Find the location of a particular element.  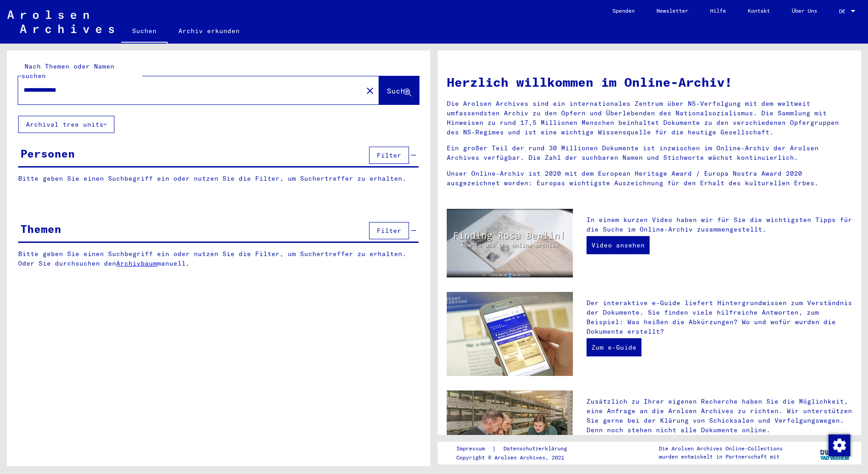

p: Unser Online-Archiv ist 2020 mit dem European Heritage Award / Europa Nostra Award 2020 ausgezeic... is located at coordinates (649, 179).